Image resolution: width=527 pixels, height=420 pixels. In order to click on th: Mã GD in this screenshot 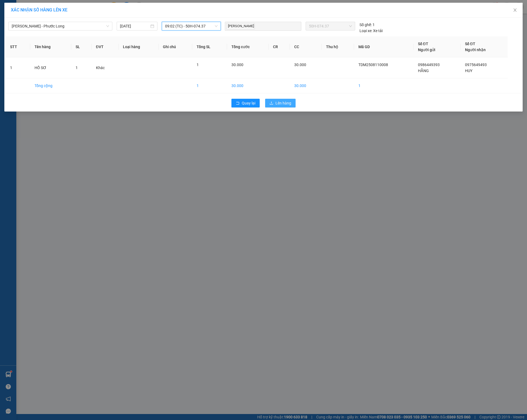, I will do `click(384, 47)`.